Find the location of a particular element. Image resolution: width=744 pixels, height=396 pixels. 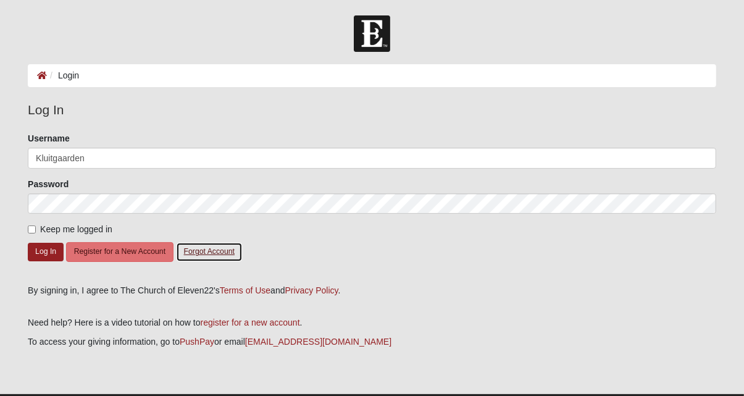

p: Need help? Here is a video tutorial on how to . is located at coordinates (372, 322).